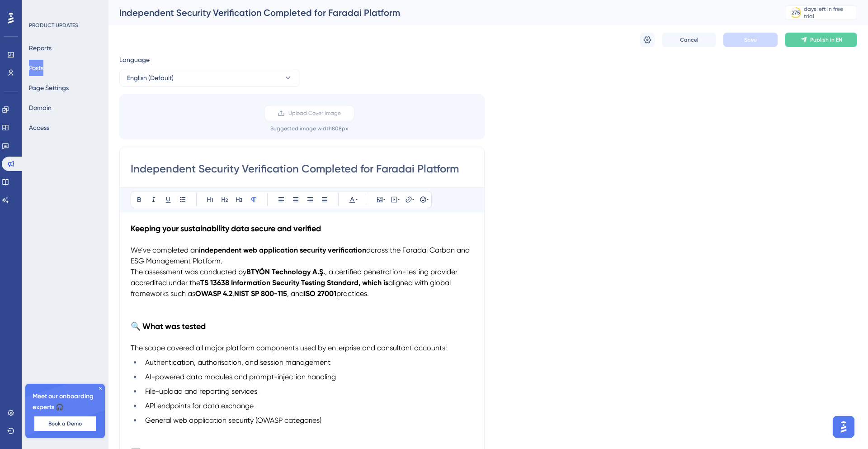 Image resolution: width=868 pixels, height=449 pixels. I want to click on span: Language, so click(134, 60).